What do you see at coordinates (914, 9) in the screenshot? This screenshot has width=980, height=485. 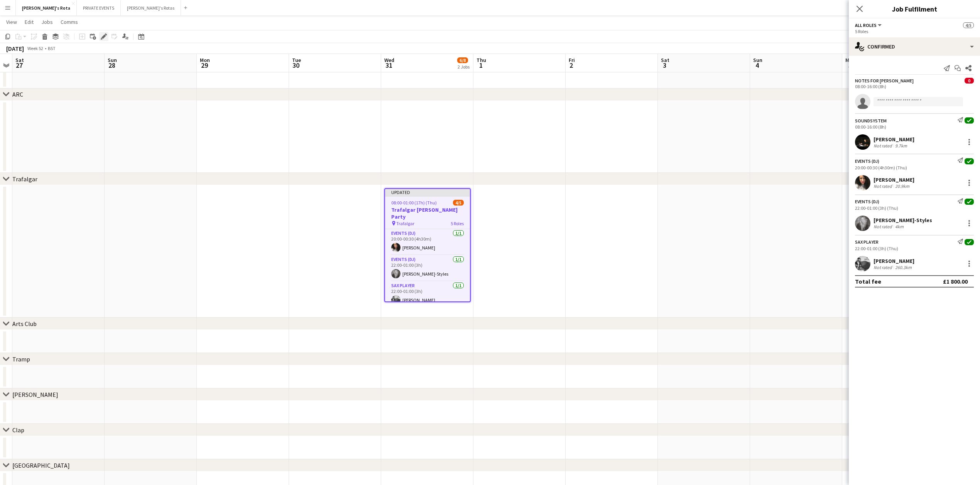 I see `h3: Job Fulfilment` at bounding box center [914, 9].